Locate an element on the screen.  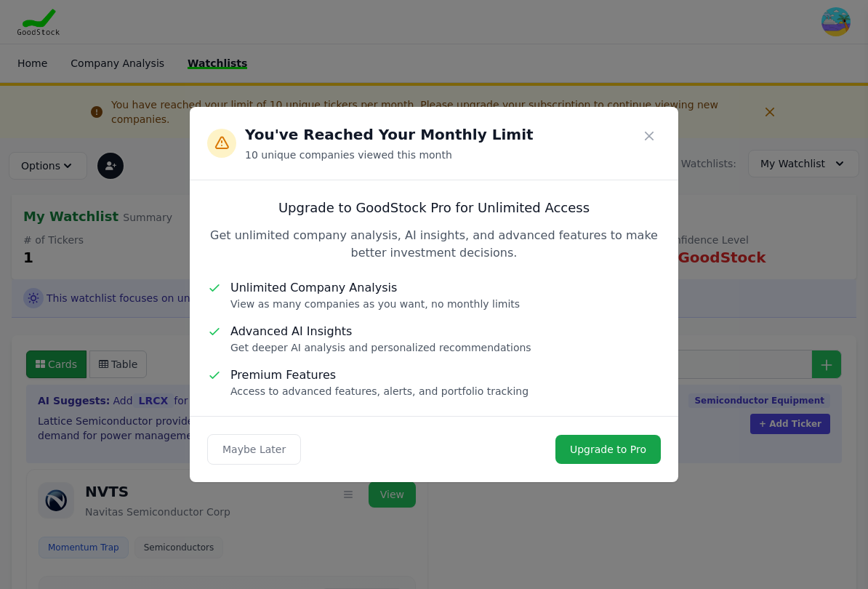
h4: Upgrade to GoodStock Pro for Unlimited Access is located at coordinates (434, 208).